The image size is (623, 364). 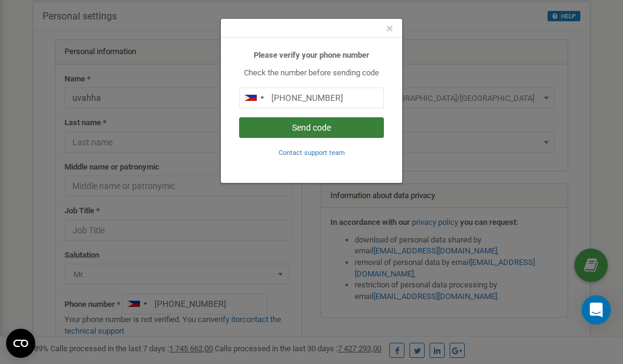 What do you see at coordinates (311, 153) in the screenshot?
I see `small: Contact support team` at bounding box center [311, 153].